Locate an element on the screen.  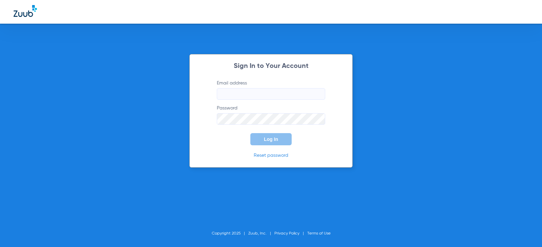
a: Reset password is located at coordinates (271, 156).